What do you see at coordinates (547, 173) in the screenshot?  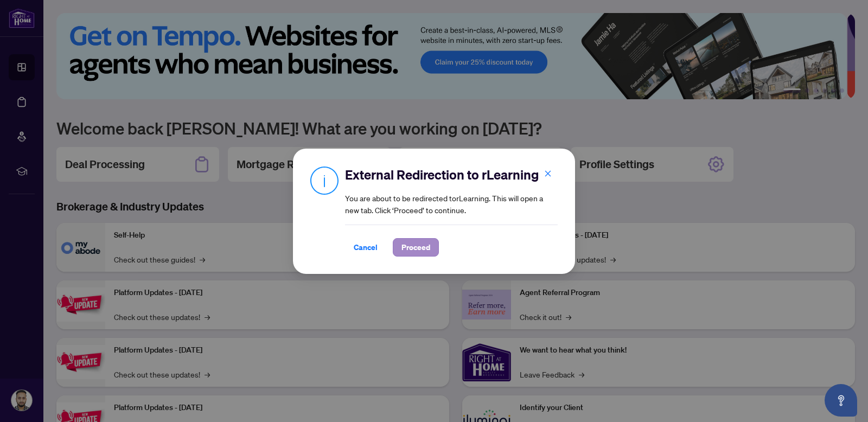 I see `span: close` at bounding box center [547, 173].